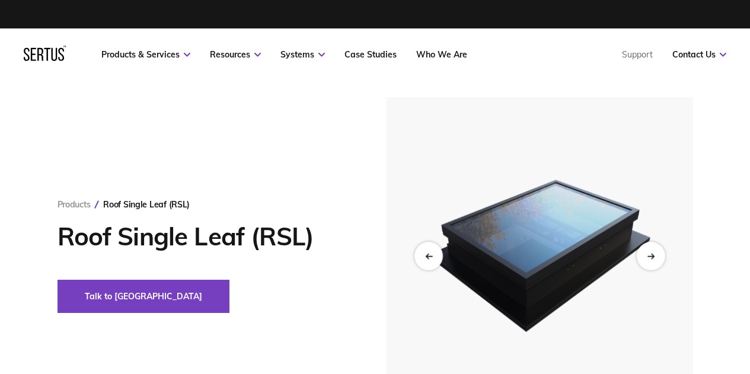  I want to click on a: Who We Are, so click(442, 55).